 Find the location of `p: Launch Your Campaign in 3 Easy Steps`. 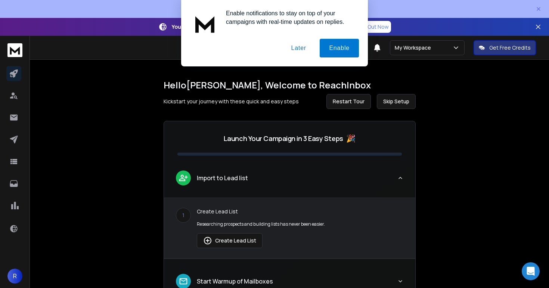

p: Launch Your Campaign in 3 Easy Steps is located at coordinates (283, 139).